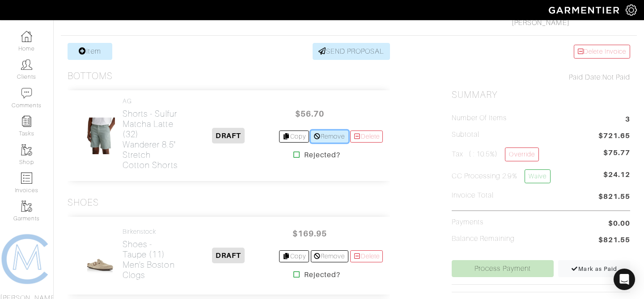 The width and height of the screenshot is (644, 299). Describe the element at coordinates (522, 154) in the screenshot. I see `a: Override` at that location.